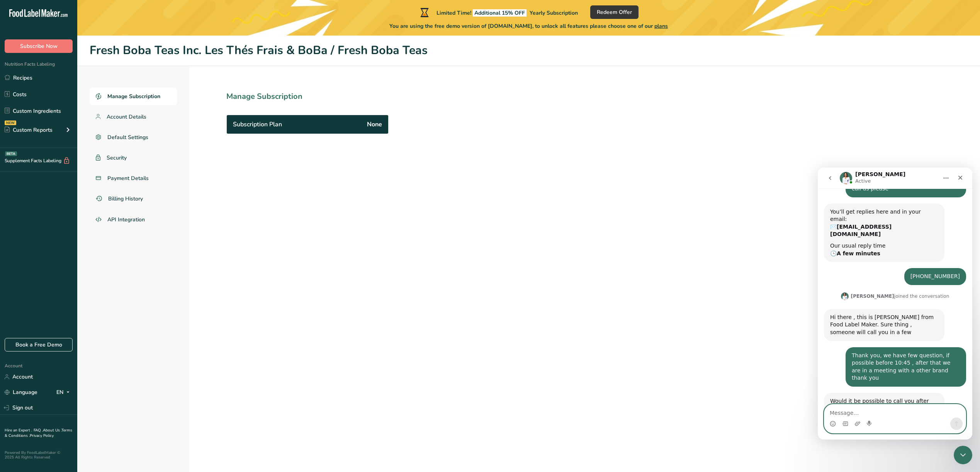 This screenshot has height=472, width=980. I want to click on div: Thank you, we have few question, if possible before 10:45 , after that we are in a meeting with a..., so click(88, 199).